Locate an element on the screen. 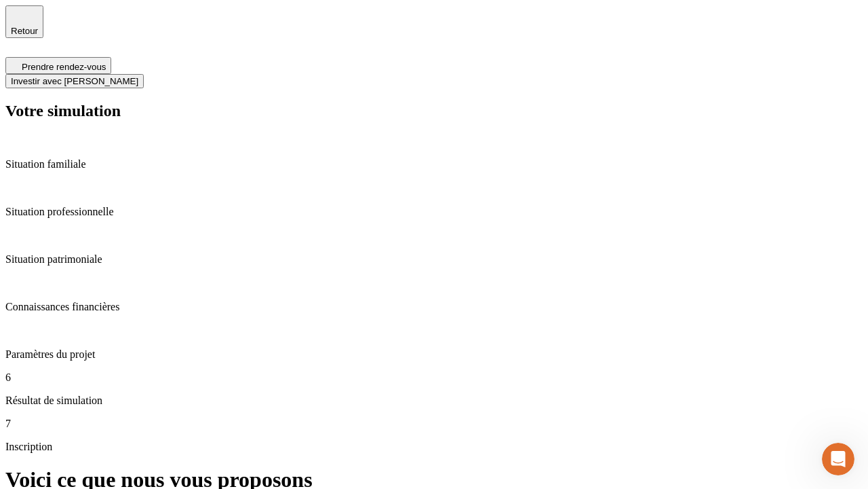  span: Prendre rendez-vous is located at coordinates (63, 66).